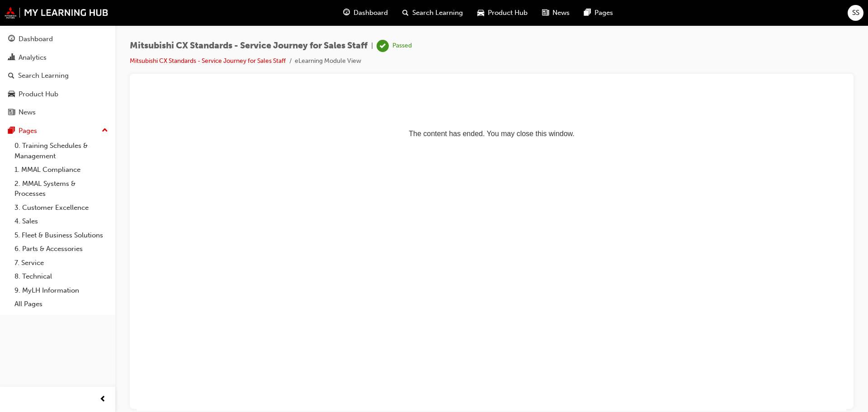 The width and height of the screenshot is (868, 412). What do you see at coordinates (32, 57) in the screenshot?
I see `div: Analytics` at bounding box center [32, 57].